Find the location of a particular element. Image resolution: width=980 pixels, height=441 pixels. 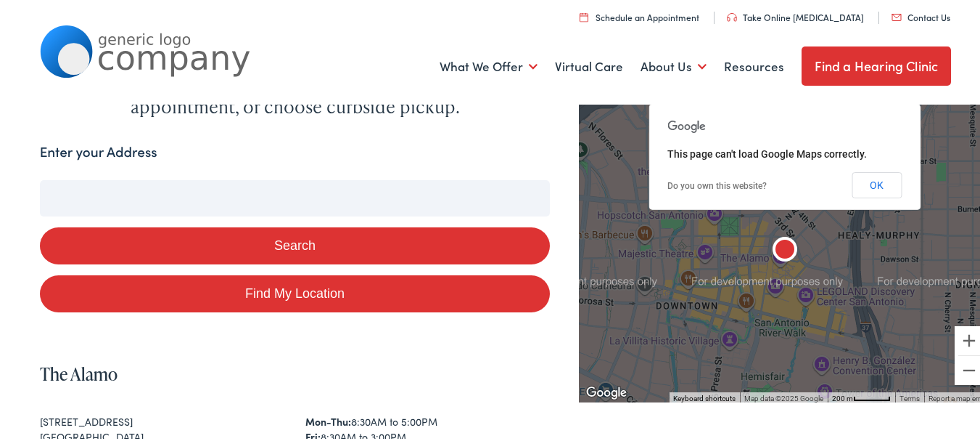

span: This page can't load Google Maps correctly. is located at coordinates (766, 152).